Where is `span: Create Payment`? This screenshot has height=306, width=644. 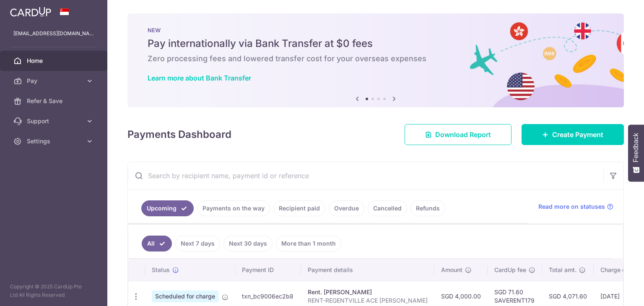
span: Create Payment is located at coordinates (578, 135).